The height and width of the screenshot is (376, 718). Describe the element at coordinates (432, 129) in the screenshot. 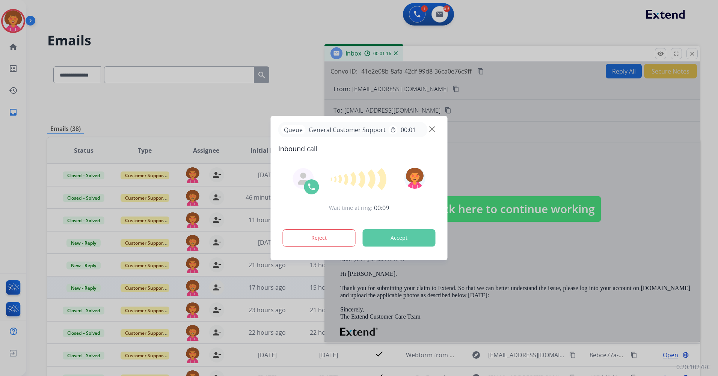

I see `img: close-button` at that location.